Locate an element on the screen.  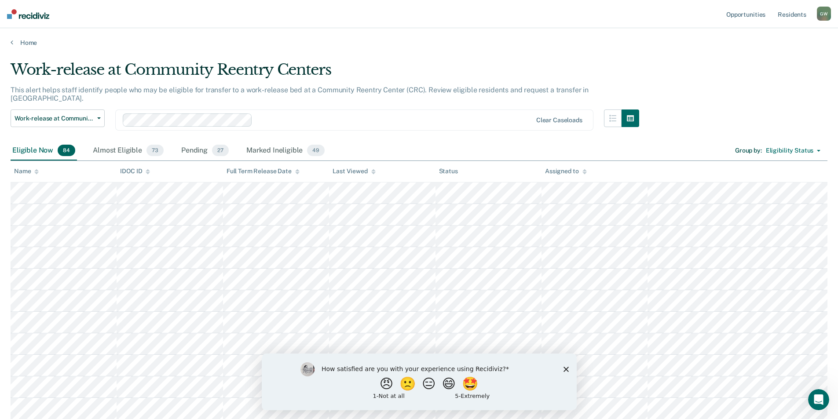
span: 27 is located at coordinates (220, 150).